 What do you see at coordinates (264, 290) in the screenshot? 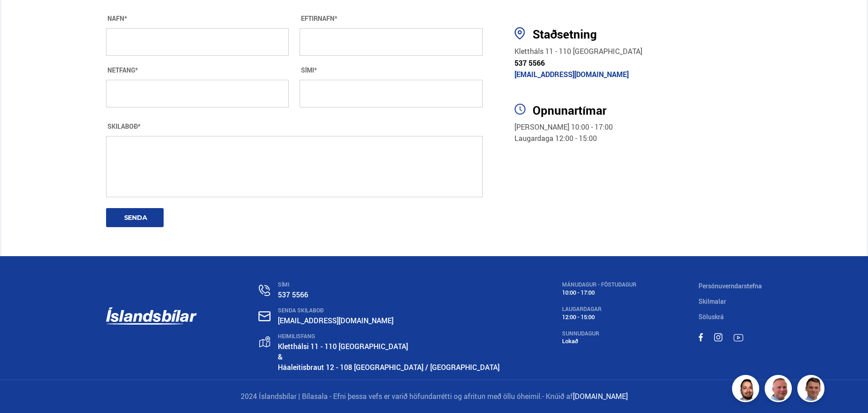
I see `img: n0V2lOsqF3l1V2iz.svg` at bounding box center [264, 290].